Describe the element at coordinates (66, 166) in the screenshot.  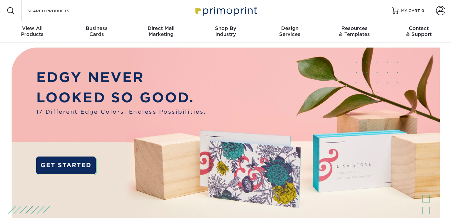
I see `a: GET STARTED` at that location.